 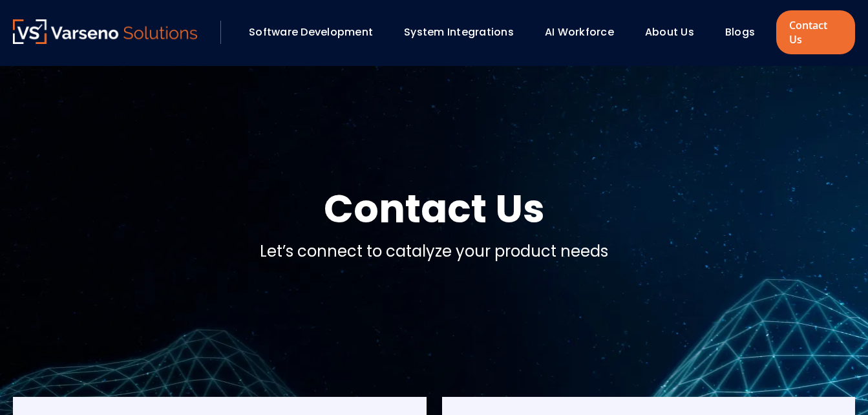 I want to click on h1: Contact Us, so click(x=434, y=208).